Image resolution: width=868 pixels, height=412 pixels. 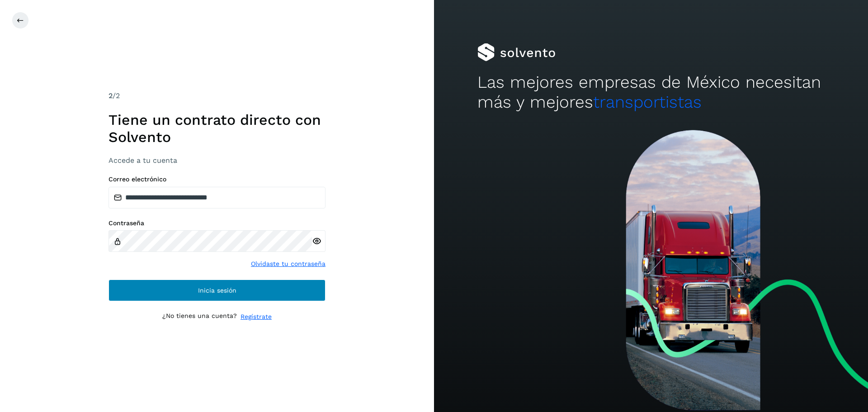 What do you see at coordinates (288, 264) in the screenshot?
I see `a: Olvidaste tu contraseña` at bounding box center [288, 264].